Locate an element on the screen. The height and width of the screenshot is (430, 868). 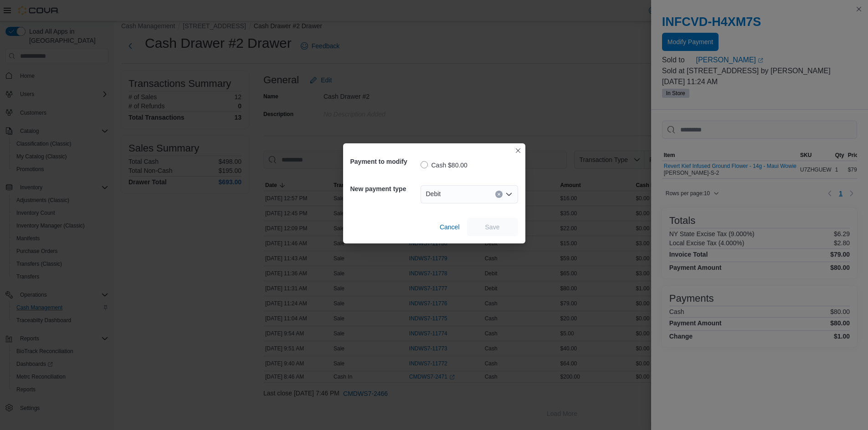
label: Cash $80.00 is located at coordinates (444, 165).